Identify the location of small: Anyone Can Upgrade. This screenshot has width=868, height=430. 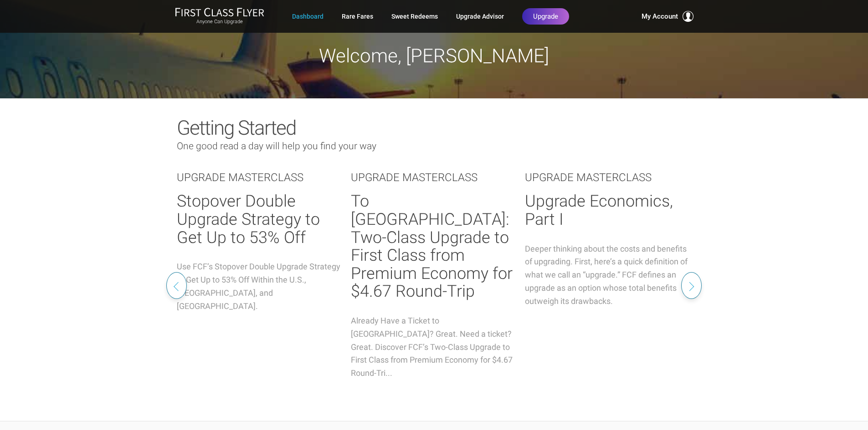
(220, 22).